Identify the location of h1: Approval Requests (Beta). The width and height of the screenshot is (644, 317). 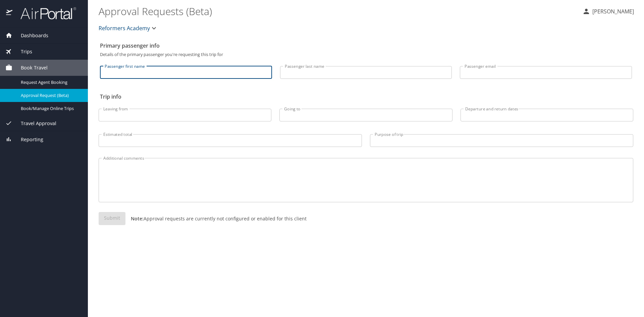
(338, 11).